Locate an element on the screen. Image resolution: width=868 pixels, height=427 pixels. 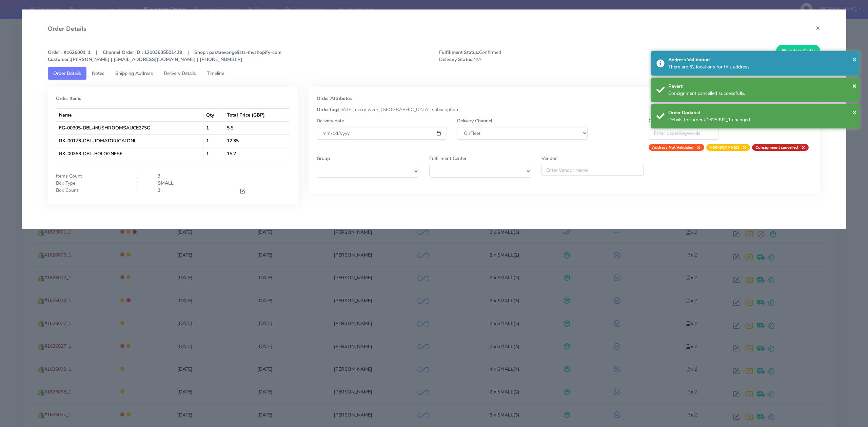
ul: Tabs is located at coordinates (434, 73).